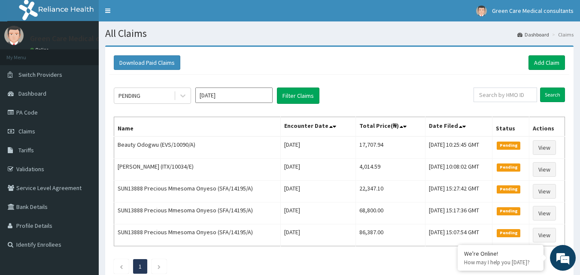  What do you see at coordinates (501, 262) in the screenshot?
I see `p: How may I help you today?` at bounding box center [501, 262].